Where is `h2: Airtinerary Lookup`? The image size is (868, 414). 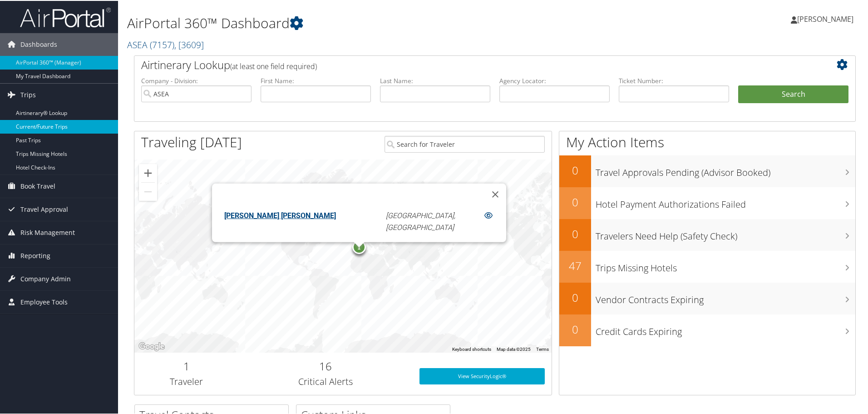 h2: Airtinerary Lookup is located at coordinates (465, 64).